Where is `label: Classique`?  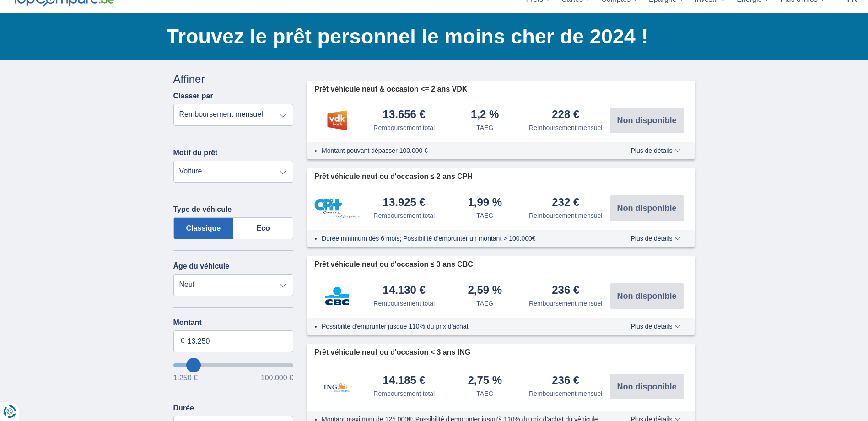
label: Classique is located at coordinates (204, 228).